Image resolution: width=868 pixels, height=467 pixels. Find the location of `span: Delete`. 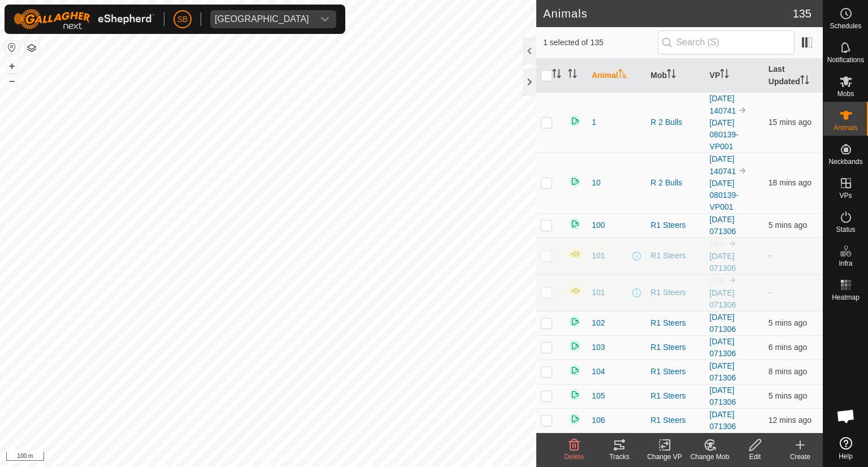

span: Delete is located at coordinates (574, 457).